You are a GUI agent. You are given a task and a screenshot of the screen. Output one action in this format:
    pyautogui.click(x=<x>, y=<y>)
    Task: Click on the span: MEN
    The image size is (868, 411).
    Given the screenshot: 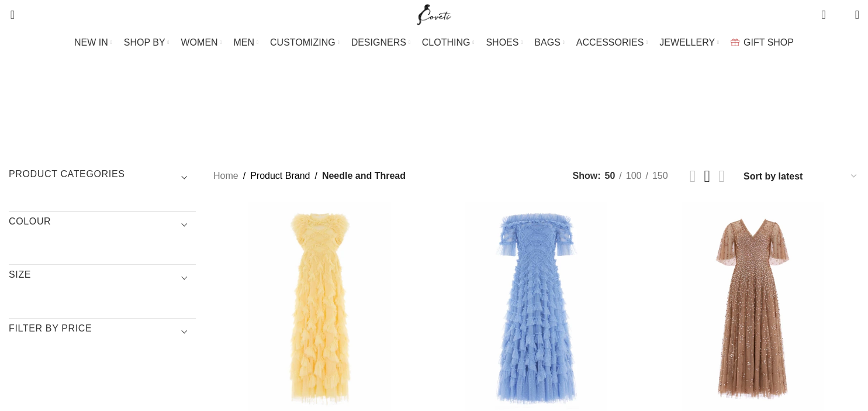 What is the action you would take?
    pyautogui.click(x=244, y=42)
    